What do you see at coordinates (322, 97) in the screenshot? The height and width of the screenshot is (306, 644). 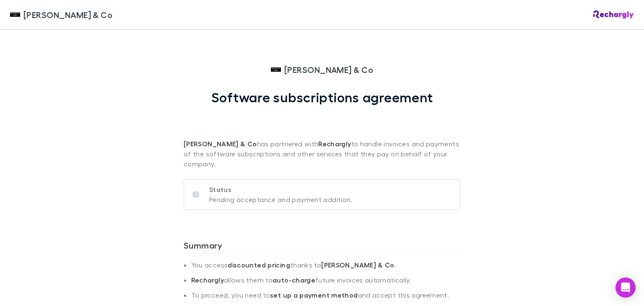 I see `h1: Software subscriptions agreement` at bounding box center [322, 97].